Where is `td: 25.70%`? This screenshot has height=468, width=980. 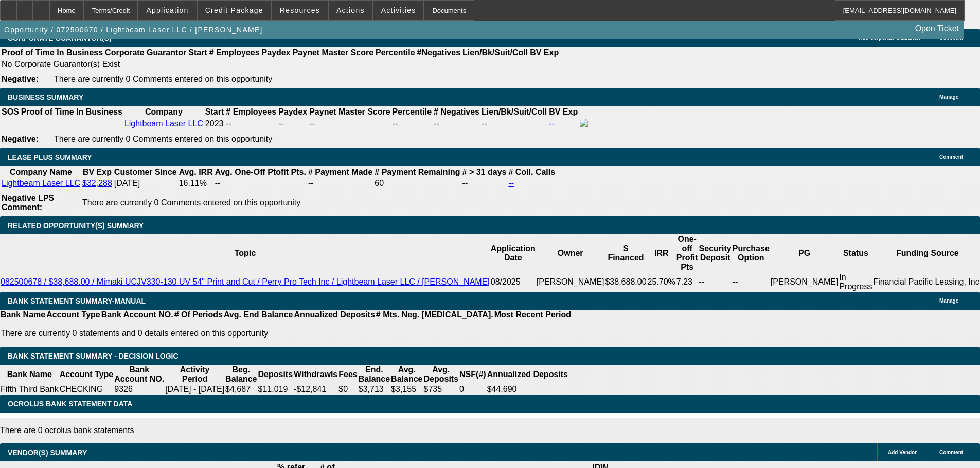 td: 25.70% is located at coordinates (662, 282).